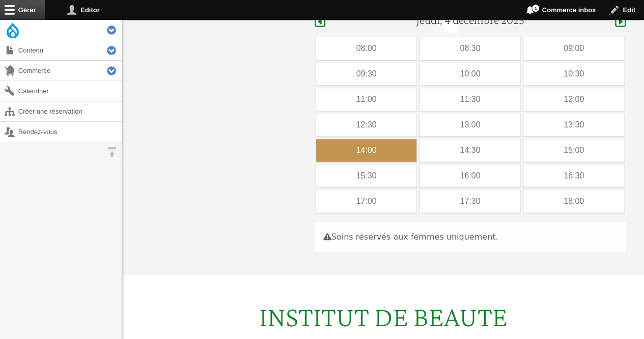 This screenshot has width=644, height=339. I want to click on div: 15:00, so click(574, 150).